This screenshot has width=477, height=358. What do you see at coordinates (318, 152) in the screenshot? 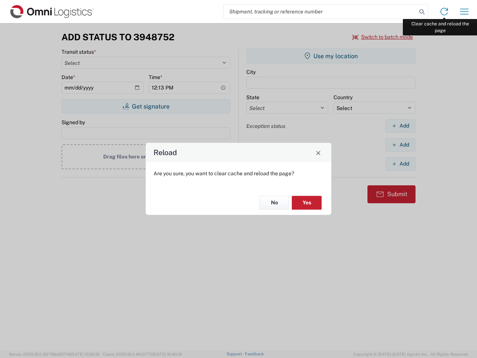
I see `button: Close` at bounding box center [318, 152].